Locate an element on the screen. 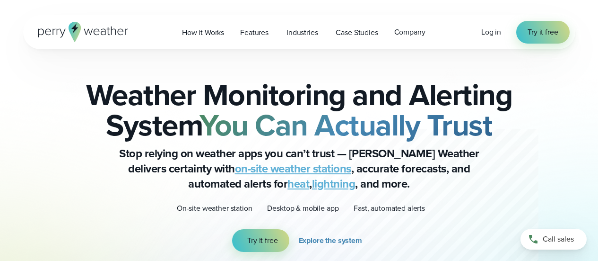  a: Call sales is located at coordinates (554, 239).